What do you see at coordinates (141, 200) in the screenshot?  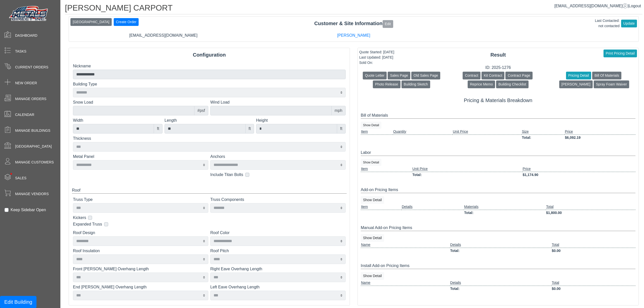 I see `label: Truss Type` at bounding box center [141, 200].